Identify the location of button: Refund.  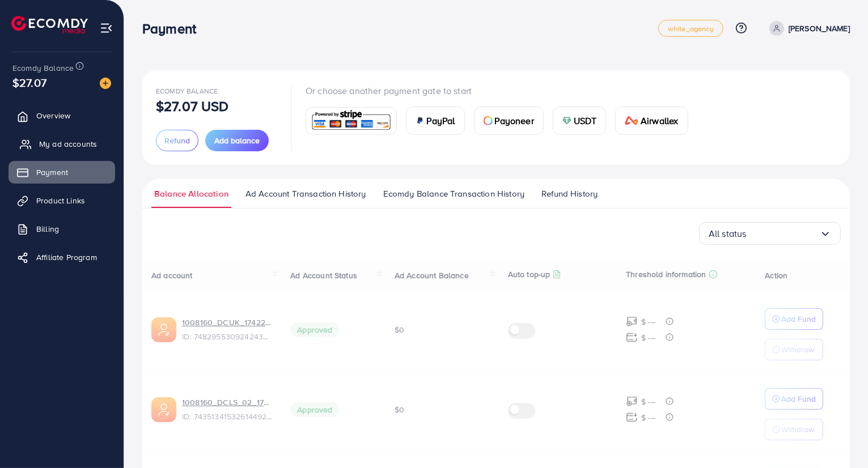
(177, 141).